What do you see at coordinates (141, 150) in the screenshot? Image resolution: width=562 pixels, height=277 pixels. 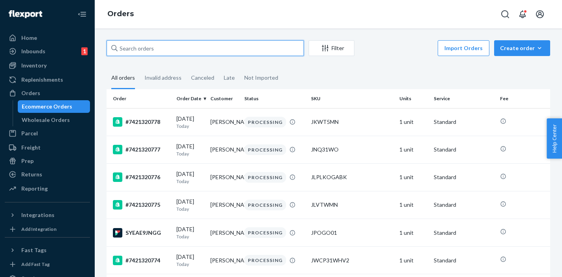 I see `div: #7421320777` at bounding box center [141, 150].